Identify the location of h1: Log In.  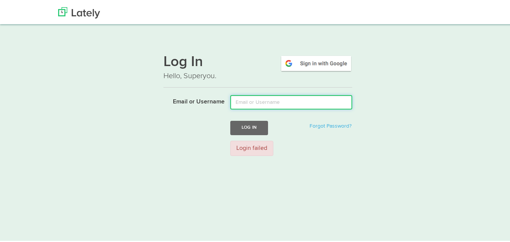
(258, 61).